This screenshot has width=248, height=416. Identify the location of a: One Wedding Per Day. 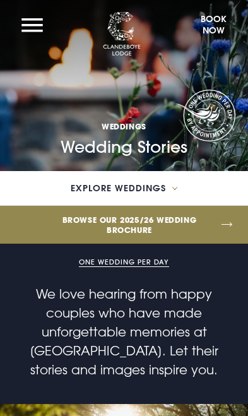
(124, 262).